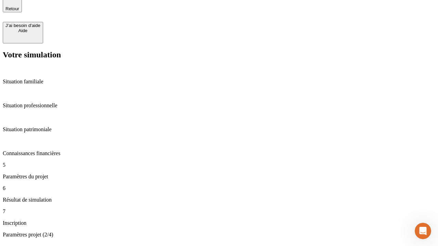  I want to click on p: Résultat de simulation, so click(219, 200).